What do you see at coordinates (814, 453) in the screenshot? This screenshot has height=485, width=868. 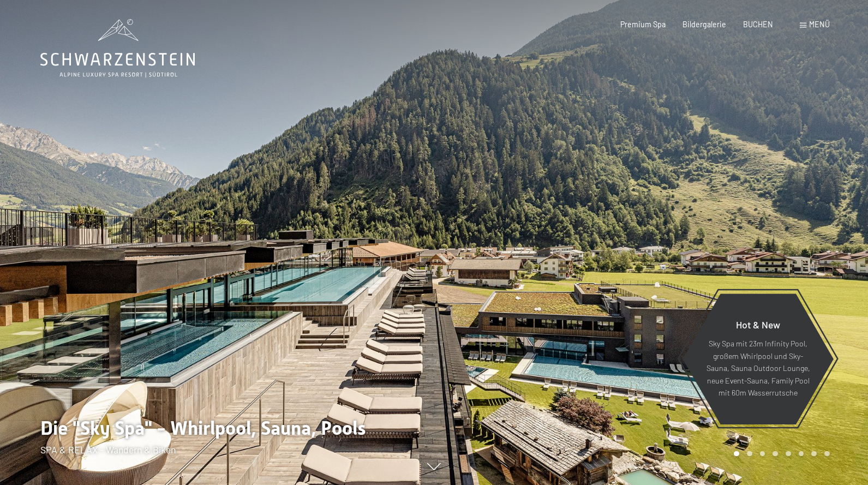 I see `div: Carousel Page 7` at bounding box center [814, 453].